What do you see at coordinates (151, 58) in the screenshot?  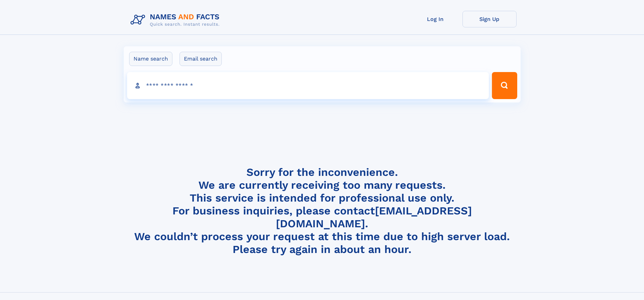 I see `label: Name search` at bounding box center [151, 58].